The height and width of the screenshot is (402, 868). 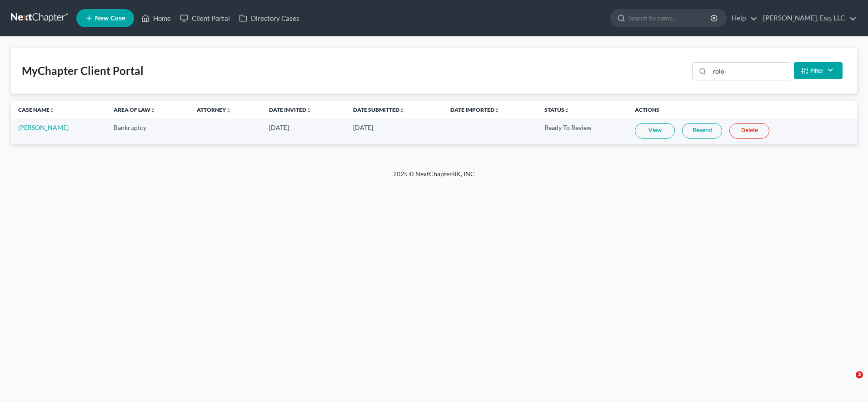 What do you see at coordinates (557, 110) in the screenshot?
I see `a: Statusunfold_more` at bounding box center [557, 110].